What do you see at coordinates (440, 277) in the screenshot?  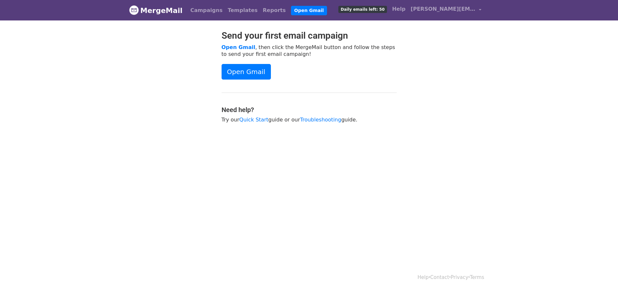 I see `a: Contact` at bounding box center [440, 277].